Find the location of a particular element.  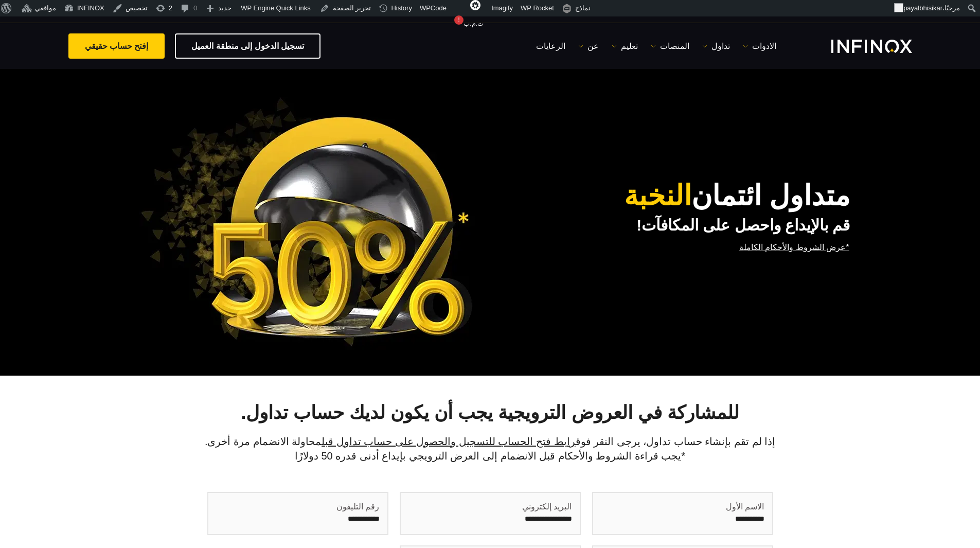

a: تداول is located at coordinates (716, 46).